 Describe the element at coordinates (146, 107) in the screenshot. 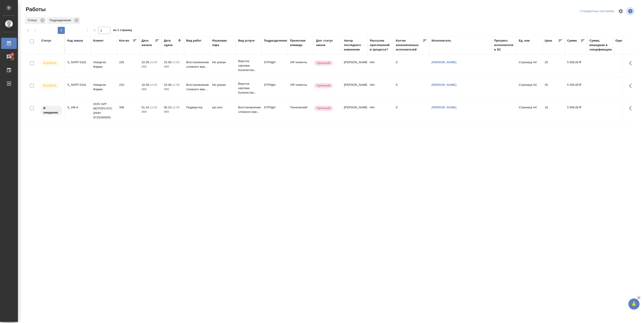

I see `p: 01.10,` at that location.